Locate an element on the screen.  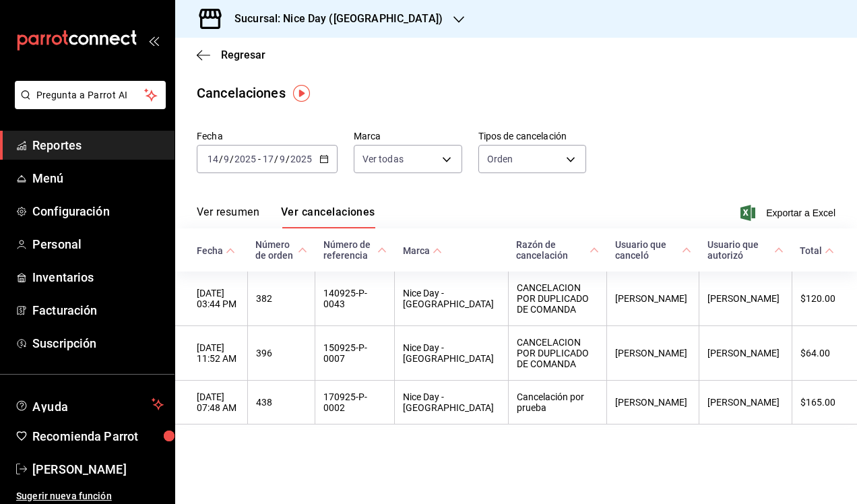
button: Pregunta a Parrot AI is located at coordinates (90, 95).